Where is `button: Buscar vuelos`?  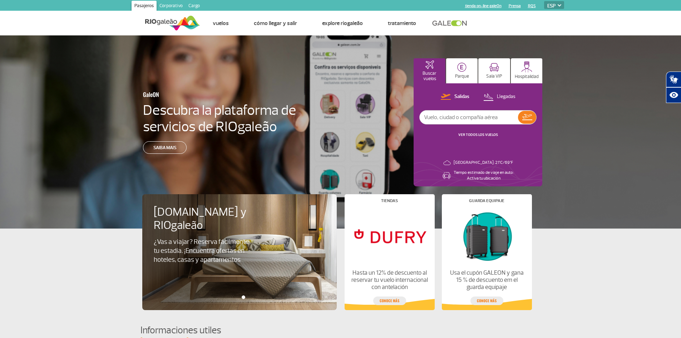
button: Buscar vuelos is located at coordinates (429, 71).